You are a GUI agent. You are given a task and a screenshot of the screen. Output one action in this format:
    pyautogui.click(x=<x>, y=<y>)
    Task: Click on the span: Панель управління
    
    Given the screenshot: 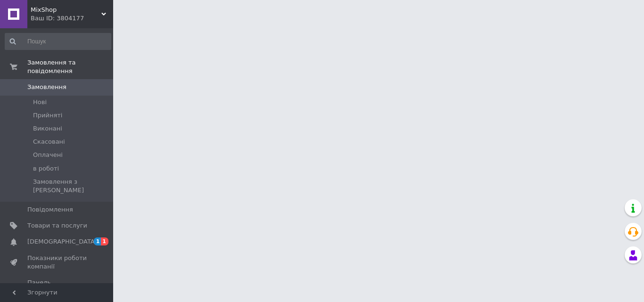 What is the action you would take?
    pyautogui.click(x=57, y=287)
    